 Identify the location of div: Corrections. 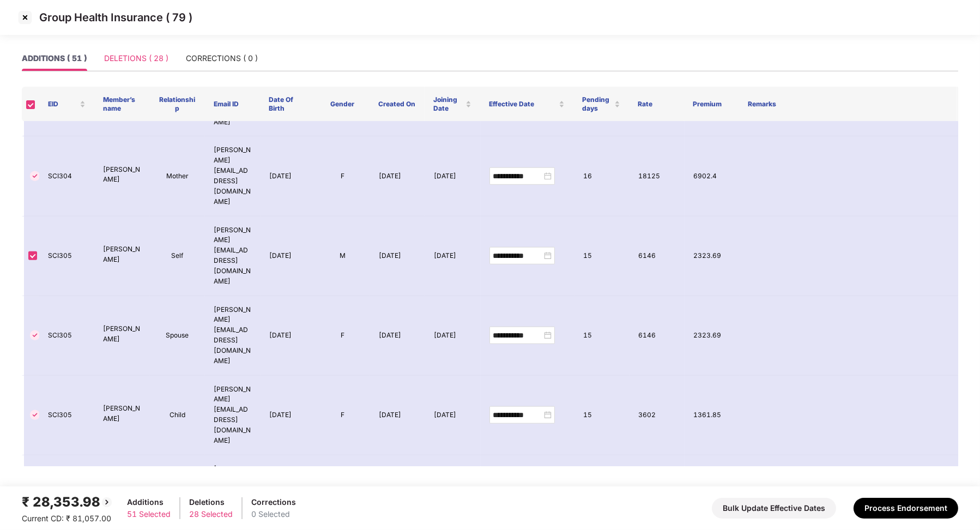
(273, 502).